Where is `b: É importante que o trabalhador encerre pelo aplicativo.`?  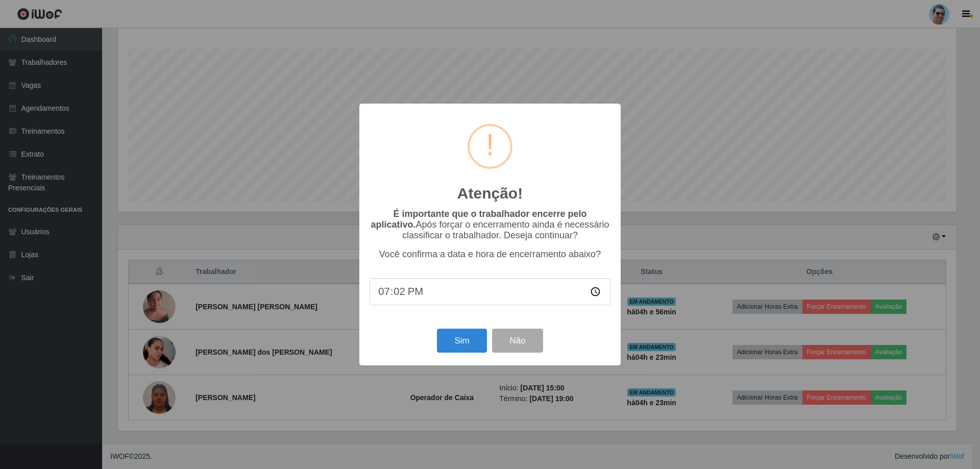 b: É importante que o trabalhador encerre pelo aplicativo. is located at coordinates (478, 219).